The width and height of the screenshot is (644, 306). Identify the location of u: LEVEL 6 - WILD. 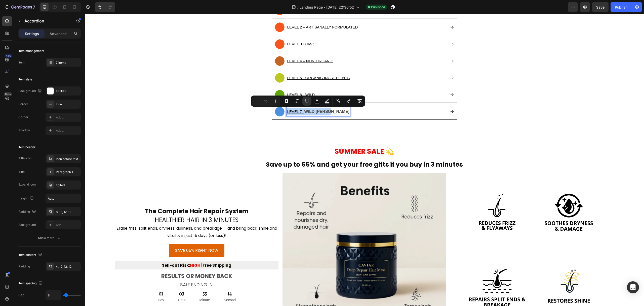
(216, 81).